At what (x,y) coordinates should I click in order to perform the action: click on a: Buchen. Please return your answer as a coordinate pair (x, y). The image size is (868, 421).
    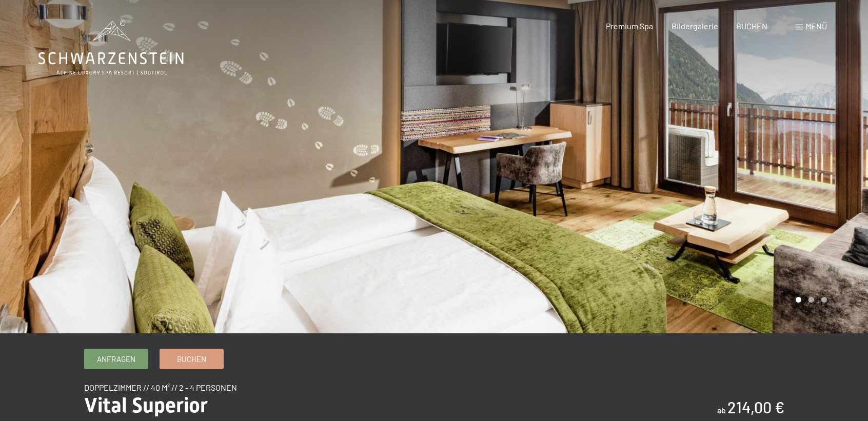
    Looking at the image, I should click on (191, 359).